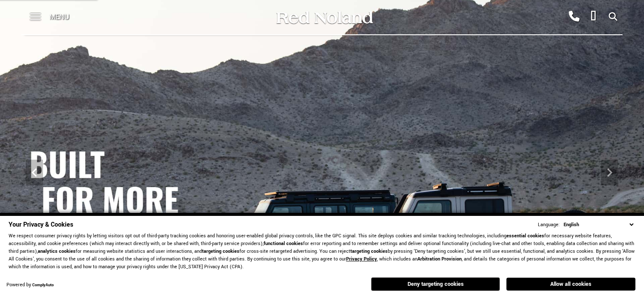  What do you see at coordinates (362, 259) in the screenshot?
I see `u: Privacy Policy` at bounding box center [362, 259].